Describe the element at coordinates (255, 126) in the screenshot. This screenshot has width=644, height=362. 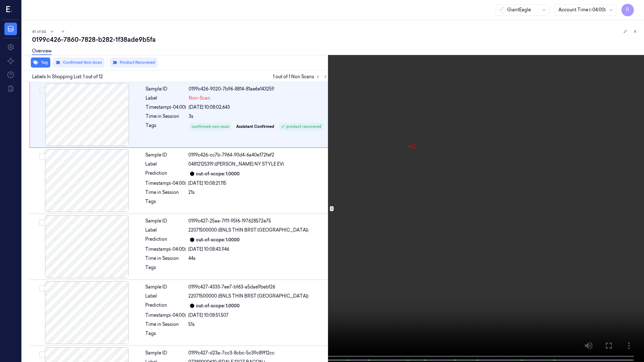
I see `div: Assistant Confirmed` at that location.